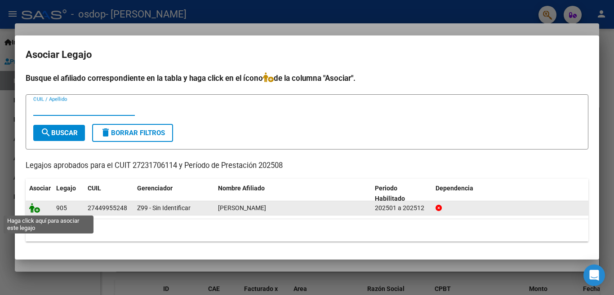  Describe the element at coordinates (510, 194) in the screenshot. I see `datatable-header-cell: Dependencia` at that location.